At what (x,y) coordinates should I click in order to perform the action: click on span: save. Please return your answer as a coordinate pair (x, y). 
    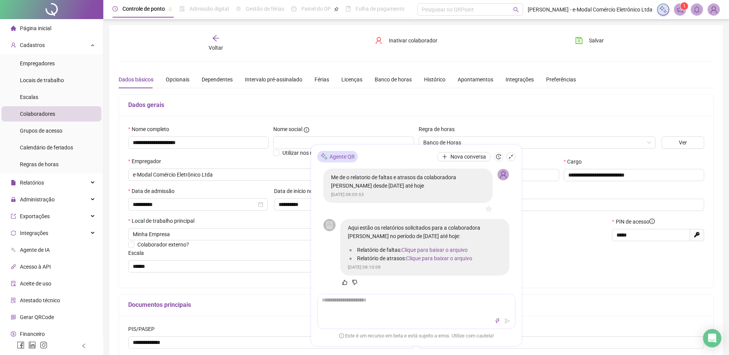
    Looking at the image, I should click on (579, 41).